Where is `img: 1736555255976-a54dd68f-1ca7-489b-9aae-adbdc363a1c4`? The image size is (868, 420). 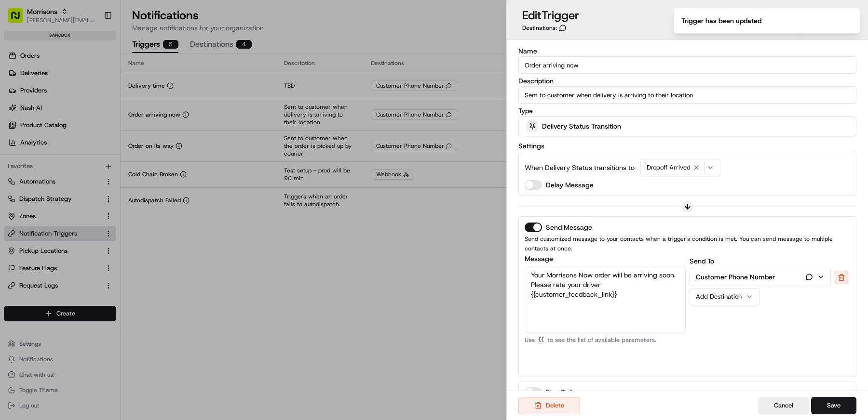 img: 1736555255976-a54dd68f-1ca7-489b-9aae-adbdc363a1c4 is located at coordinates (18, 100).